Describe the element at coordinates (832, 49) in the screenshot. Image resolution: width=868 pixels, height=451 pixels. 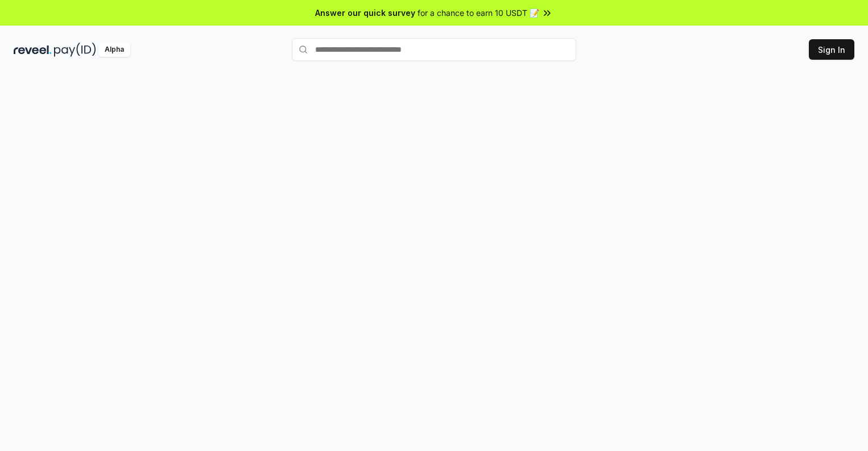
I see `button: Sign In` at that location.